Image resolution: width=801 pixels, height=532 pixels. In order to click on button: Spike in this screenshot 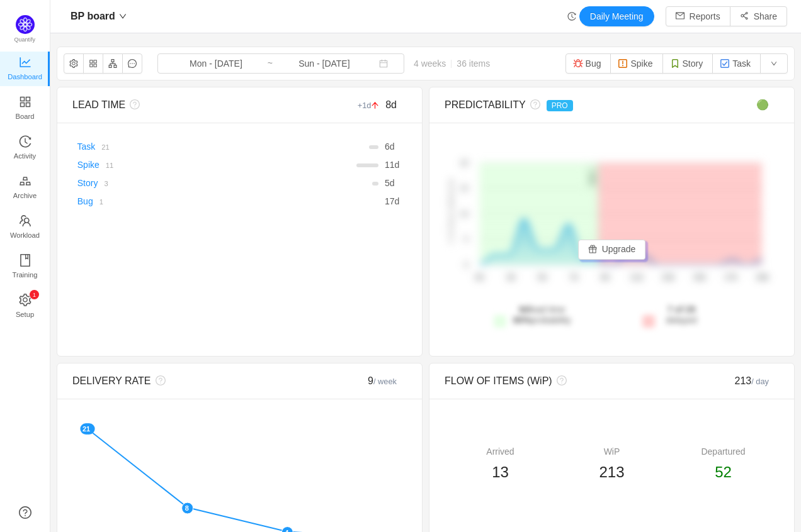, I will do `click(635, 64)`.